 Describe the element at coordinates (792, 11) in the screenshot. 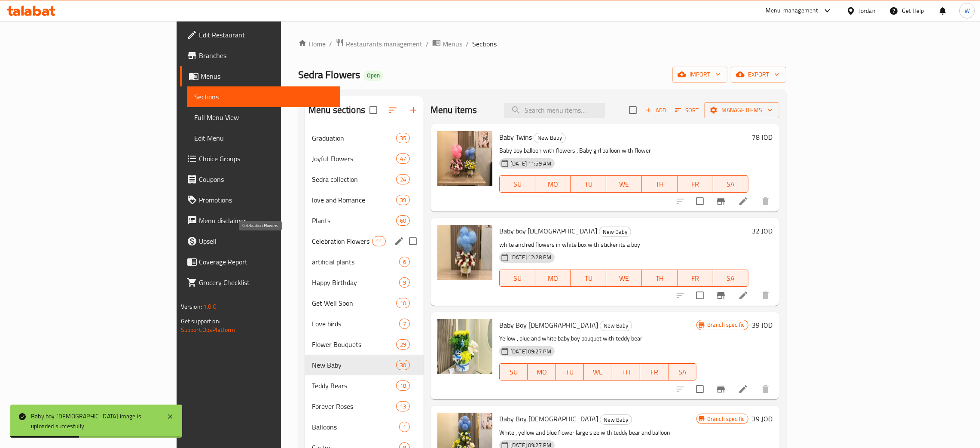

I see `div: Menu-management` at that location.